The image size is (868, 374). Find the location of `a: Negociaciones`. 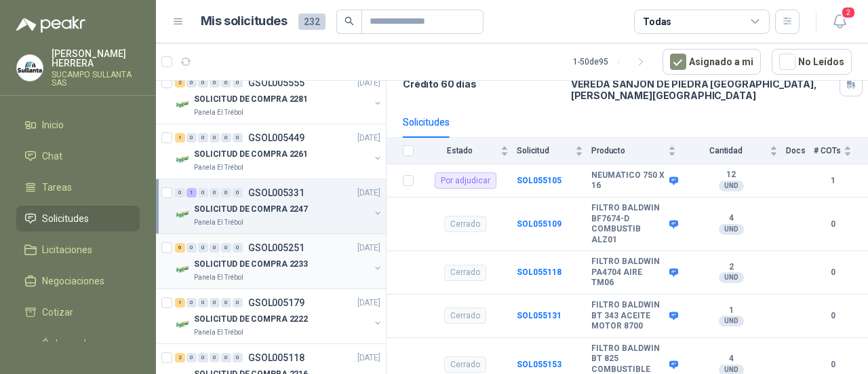

a: Negociaciones is located at coordinates (78, 281).